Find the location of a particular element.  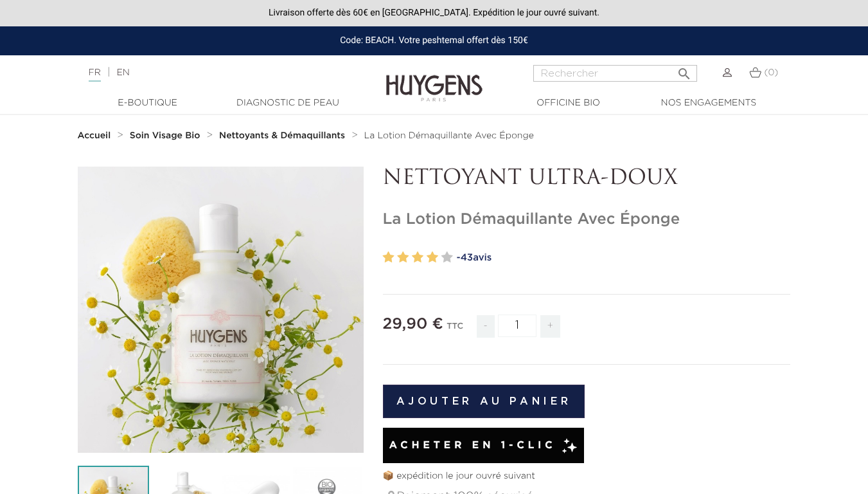

p: 📦 expédition le jour ouvré suivant is located at coordinates (587, 476).